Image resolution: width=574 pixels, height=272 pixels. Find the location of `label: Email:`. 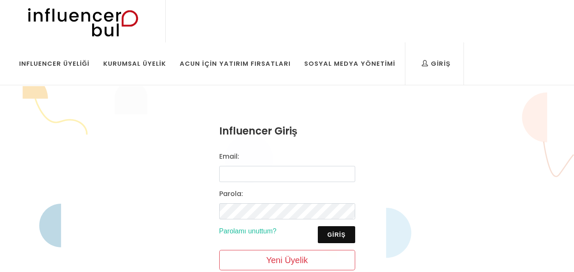

label: Email: is located at coordinates (229, 157).